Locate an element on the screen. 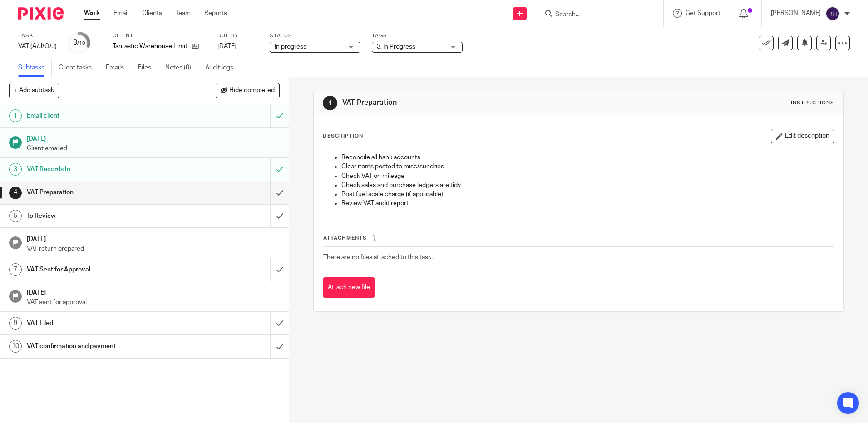 The image size is (868, 423). span: In progress is located at coordinates (291, 47).